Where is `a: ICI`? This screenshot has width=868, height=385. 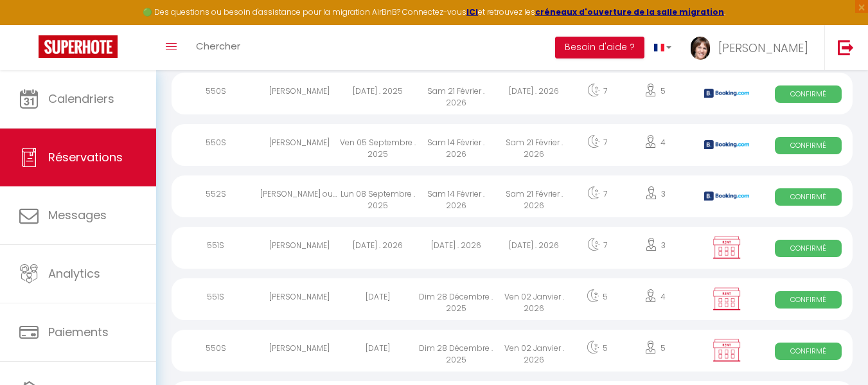 a: ICI is located at coordinates (473, 12).